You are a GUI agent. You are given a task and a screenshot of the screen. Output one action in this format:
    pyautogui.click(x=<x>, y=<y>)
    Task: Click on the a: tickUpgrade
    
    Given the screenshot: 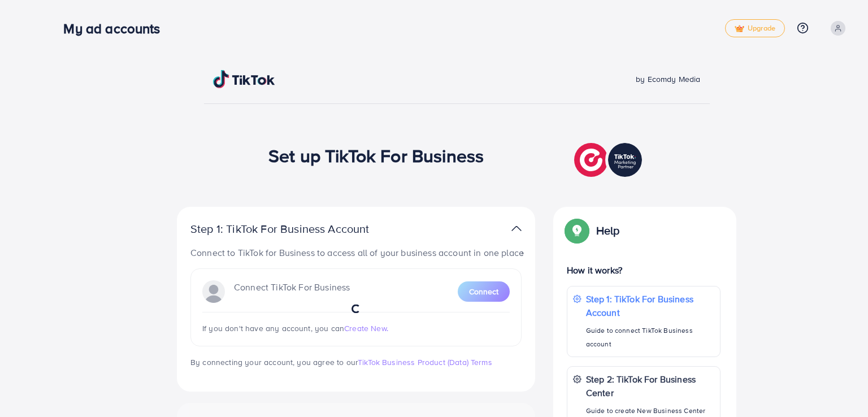 What is the action you would take?
    pyautogui.click(x=755, y=28)
    